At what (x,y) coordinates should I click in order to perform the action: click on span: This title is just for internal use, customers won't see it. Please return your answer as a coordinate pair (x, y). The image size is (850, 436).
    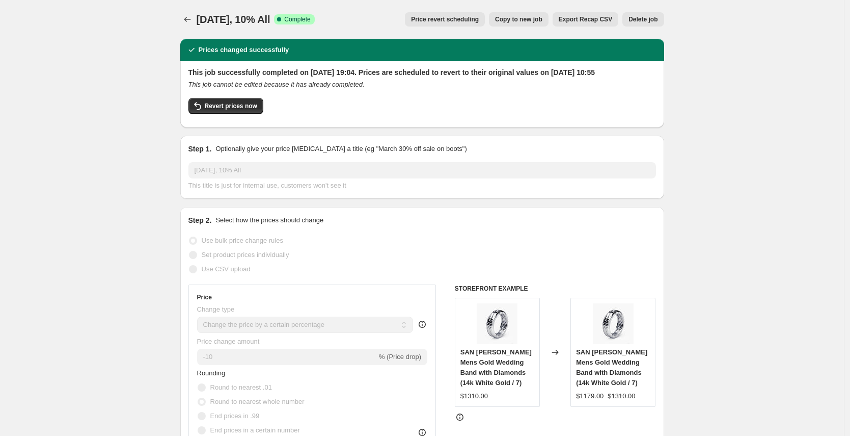
    Looking at the image, I should click on (268, 185).